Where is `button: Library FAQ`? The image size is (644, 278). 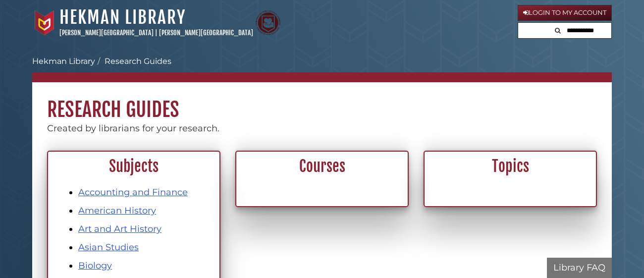 button: Library FAQ is located at coordinates (579, 268).